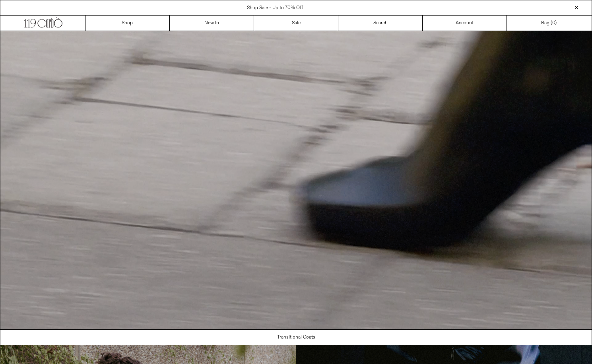 This screenshot has height=364, width=592. I want to click on a: Search, so click(381, 23).